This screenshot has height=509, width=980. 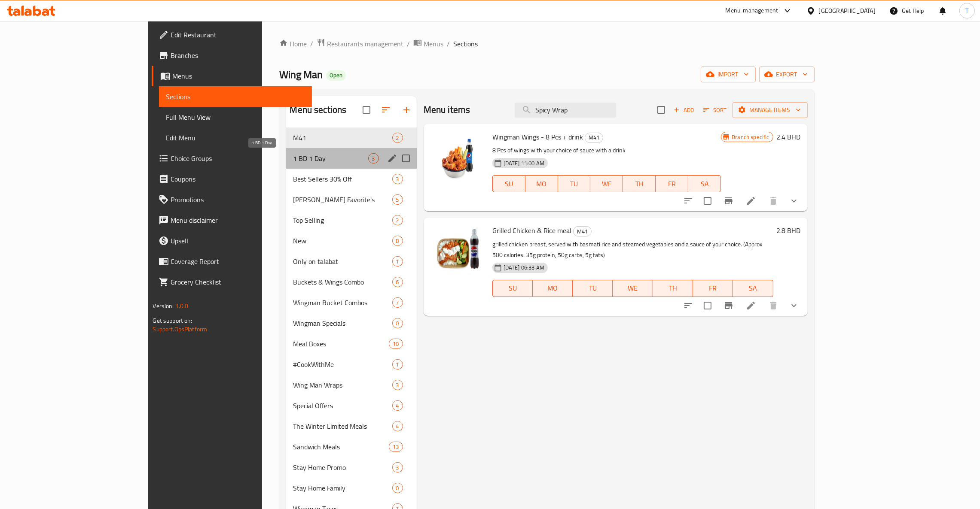 I want to click on a: Grocery Checklist, so click(x=232, y=282).